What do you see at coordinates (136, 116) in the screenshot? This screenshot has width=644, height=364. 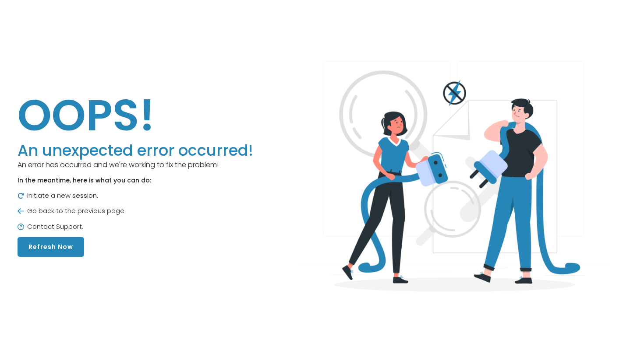 I see `h1: OOPS!` at bounding box center [136, 116].